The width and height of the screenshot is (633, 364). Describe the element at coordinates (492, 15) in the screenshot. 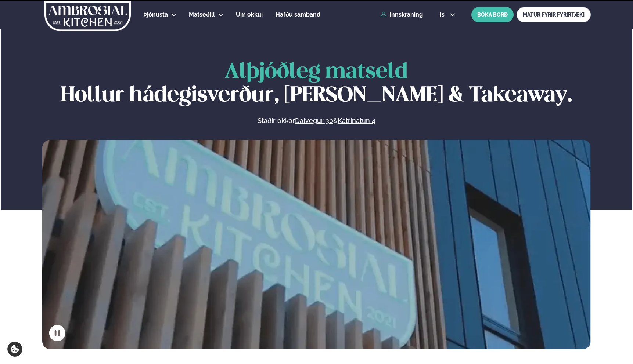

I see `button: BÓKA BORÐ` at that location.